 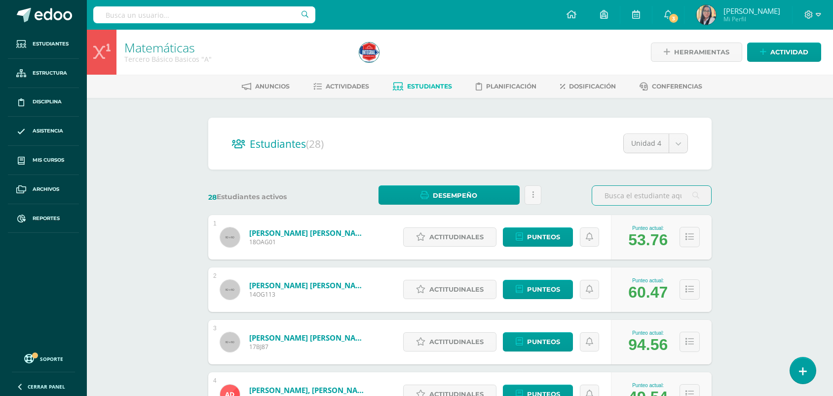 What do you see at coordinates (51, 358) in the screenshot?
I see `span: Soporte` at bounding box center [51, 358].